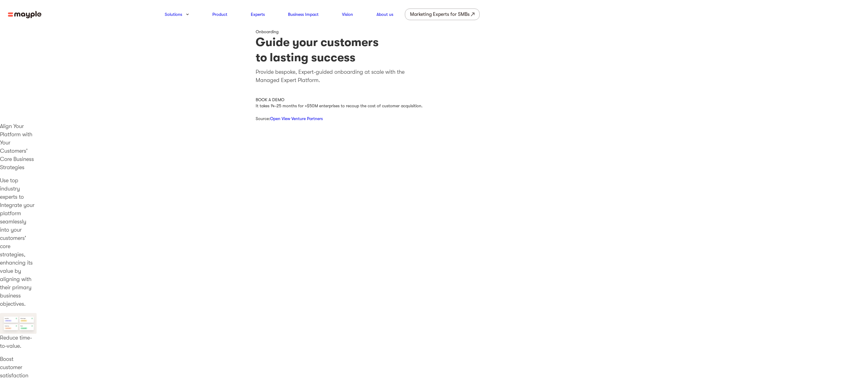  Describe the element at coordinates (348, 14) in the screenshot. I see `a: Vision` at that location.